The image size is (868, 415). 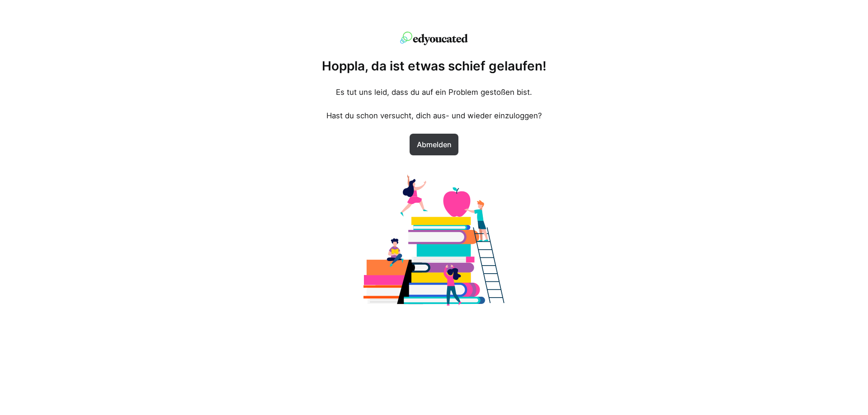 I want to click on h1: Hoppla, da ist etwas schief gelaufen!, so click(x=434, y=66).